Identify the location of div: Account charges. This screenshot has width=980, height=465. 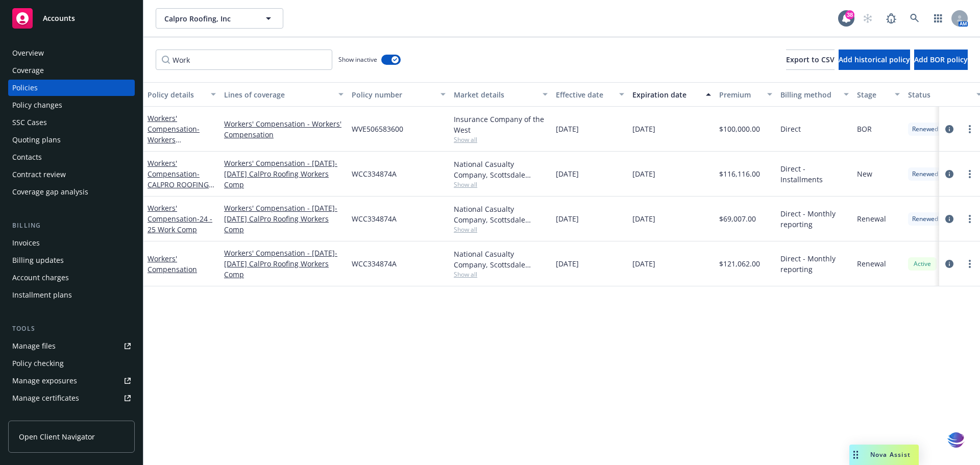
(40, 277).